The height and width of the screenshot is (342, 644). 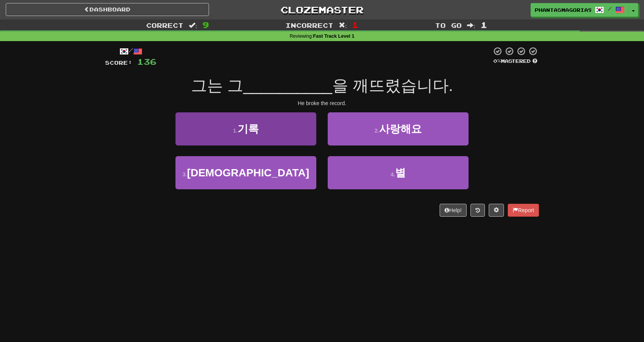 What do you see at coordinates (377, 131) in the screenshot?
I see `small: 2 .` at bounding box center [377, 131].